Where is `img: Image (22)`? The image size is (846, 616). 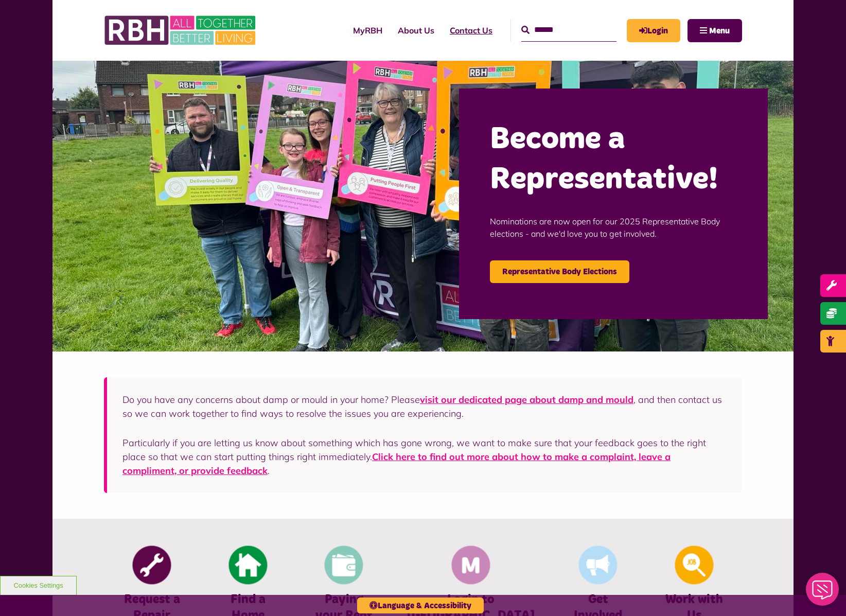 img: Image (22) is located at coordinates (423, 204).